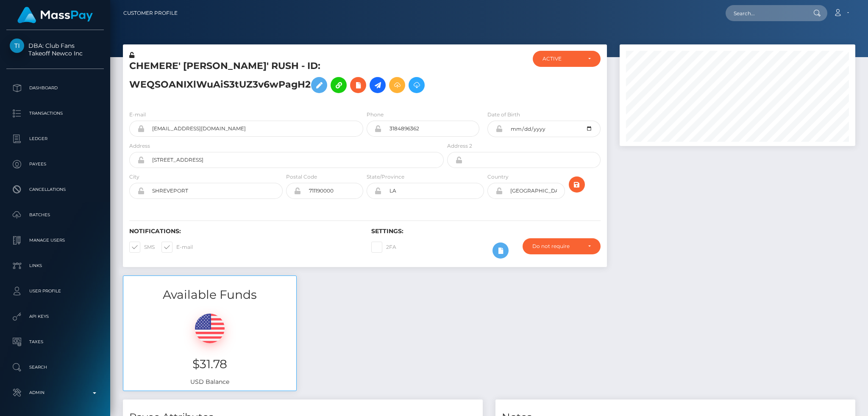  What do you see at coordinates (55, 368) in the screenshot?
I see `p: Search` at bounding box center [55, 368].